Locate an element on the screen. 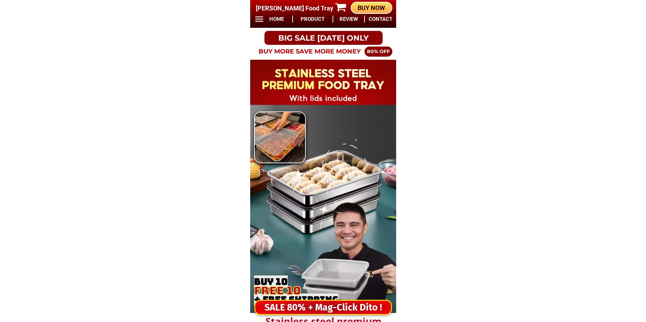 This screenshot has height=322, width=646. div: SALE 80% + Mag-Click Dito ! is located at coordinates (323, 307).